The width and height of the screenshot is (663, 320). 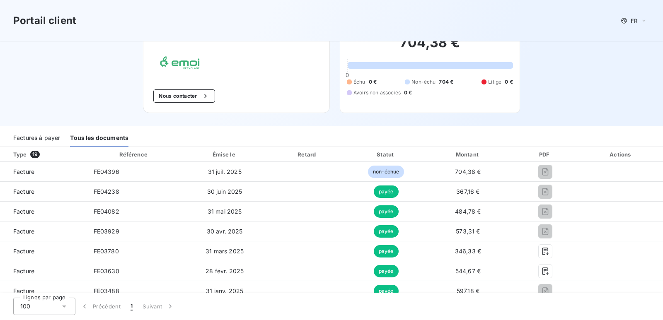 I want to click on span: 31 janv. 2025, so click(x=225, y=291).